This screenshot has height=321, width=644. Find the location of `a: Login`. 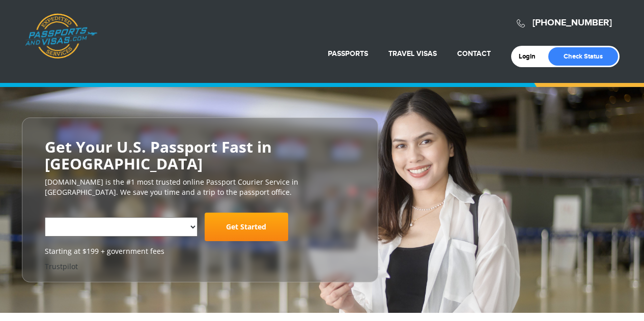

a: Login is located at coordinates (531, 56).